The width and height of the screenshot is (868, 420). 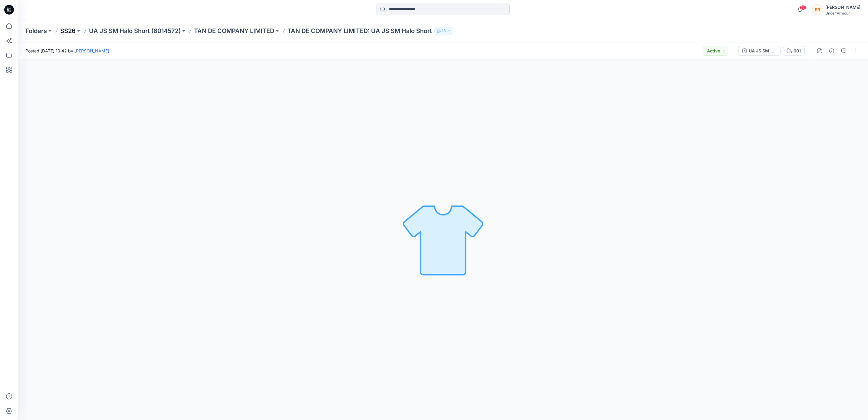 What do you see at coordinates (359, 31) in the screenshot?
I see `p: TAN DE COMPANY LIMITED: UA JS SM Halo Short` at bounding box center [359, 31].